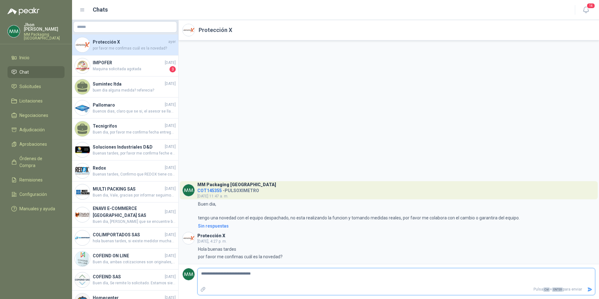 The image size is (599, 299). I want to click on a: Aprobaciones, so click(36, 144).